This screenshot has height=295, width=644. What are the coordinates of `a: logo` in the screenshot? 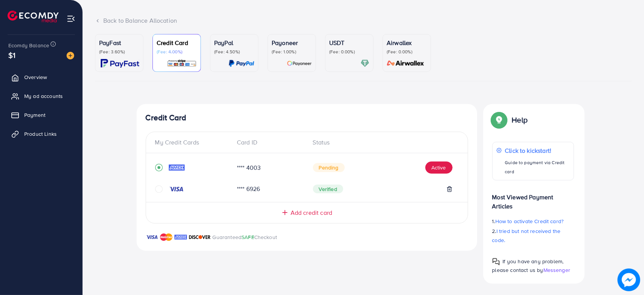 It's located at (33, 16).